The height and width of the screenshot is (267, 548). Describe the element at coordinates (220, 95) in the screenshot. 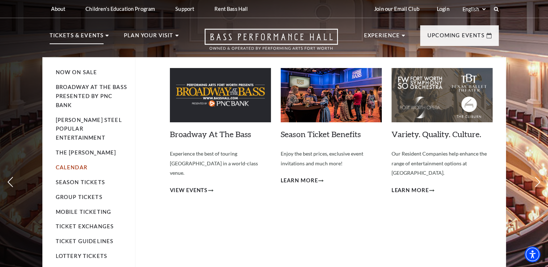

I see `img: Broadway At The Bass` at that location.